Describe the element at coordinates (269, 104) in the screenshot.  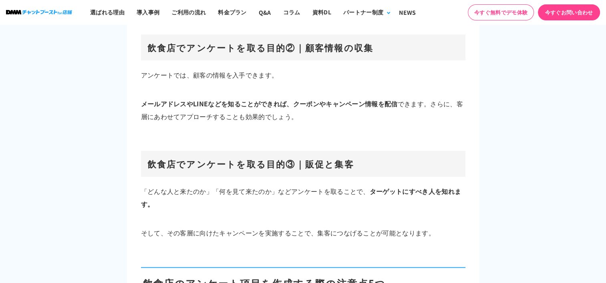
I see `b: メールアドレスやLINEなどを知ることができれば、クーポンやキャンペーン情報を配信` at that location.